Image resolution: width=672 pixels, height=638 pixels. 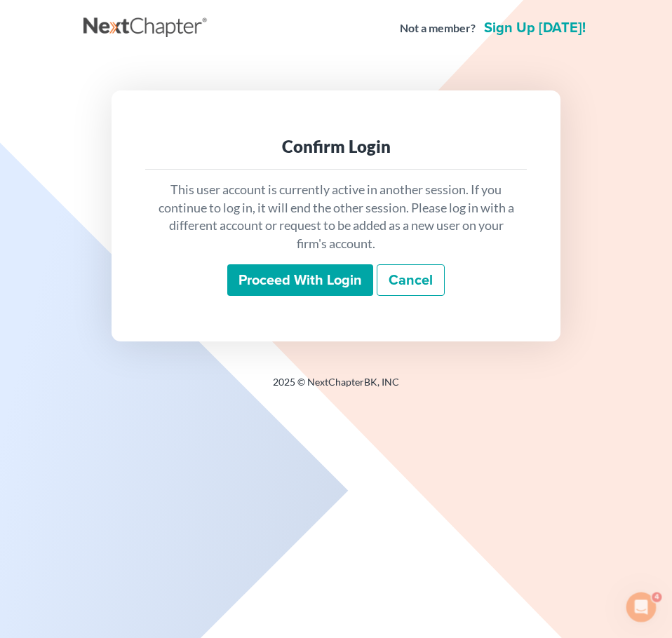 I want to click on div: Confirm Login, so click(x=336, y=147).